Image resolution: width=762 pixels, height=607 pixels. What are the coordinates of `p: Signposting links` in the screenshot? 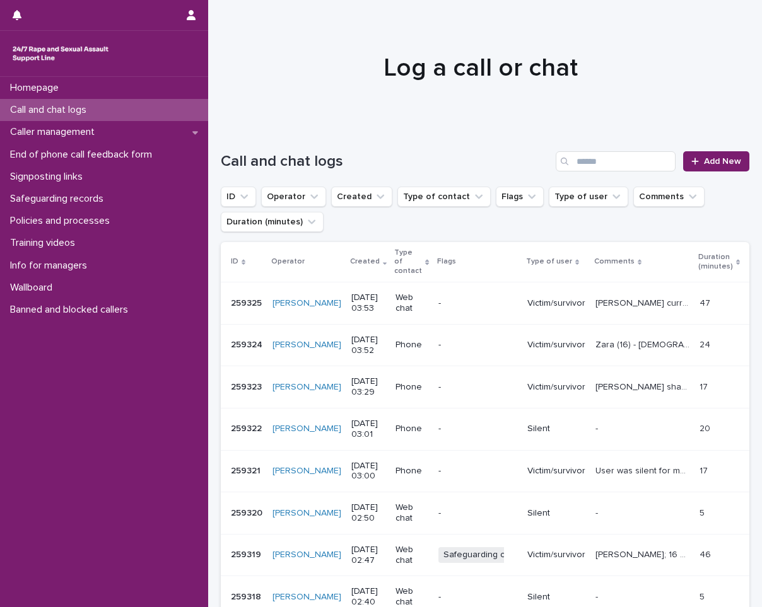 It's located at (49, 177).